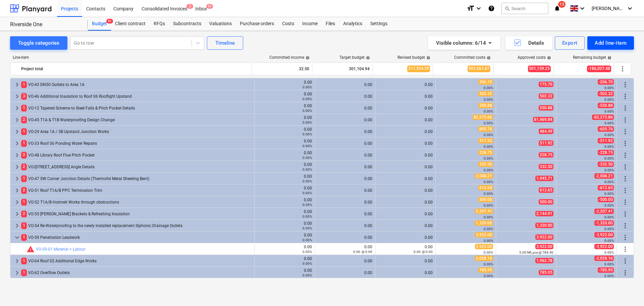  I want to click on span: search, so click(507, 8).